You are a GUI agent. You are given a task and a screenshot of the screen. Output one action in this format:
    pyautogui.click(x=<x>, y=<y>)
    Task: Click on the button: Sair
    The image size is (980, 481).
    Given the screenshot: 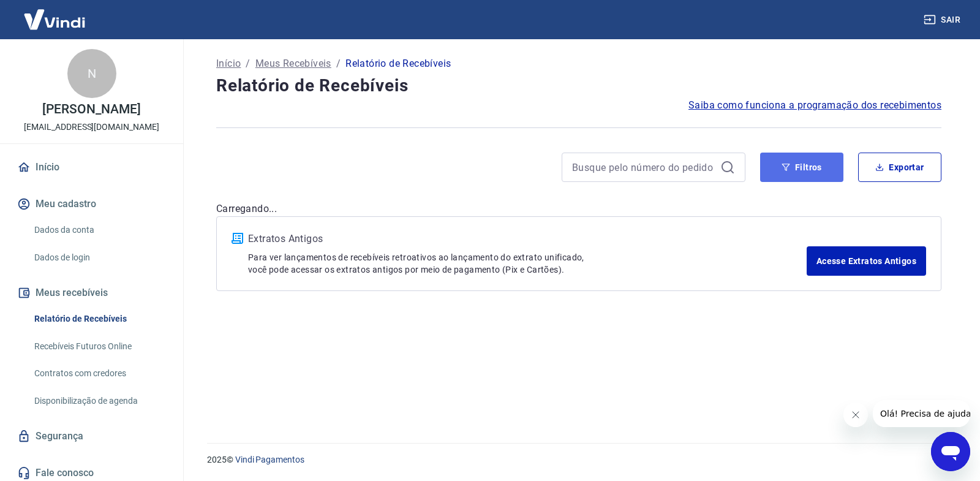 What is the action you would take?
    pyautogui.click(x=943, y=20)
    